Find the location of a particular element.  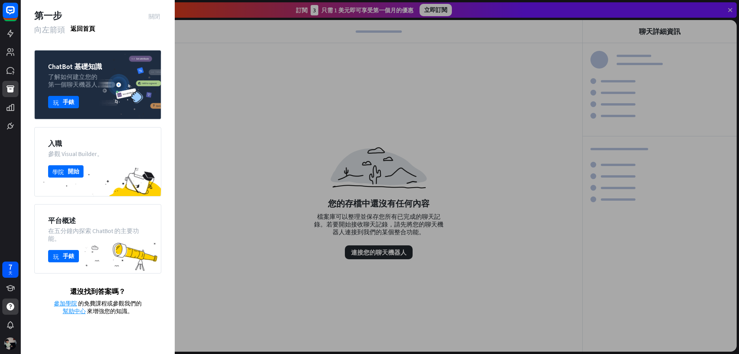

font: 還沒找到答案嗎？ is located at coordinates (98, 291).